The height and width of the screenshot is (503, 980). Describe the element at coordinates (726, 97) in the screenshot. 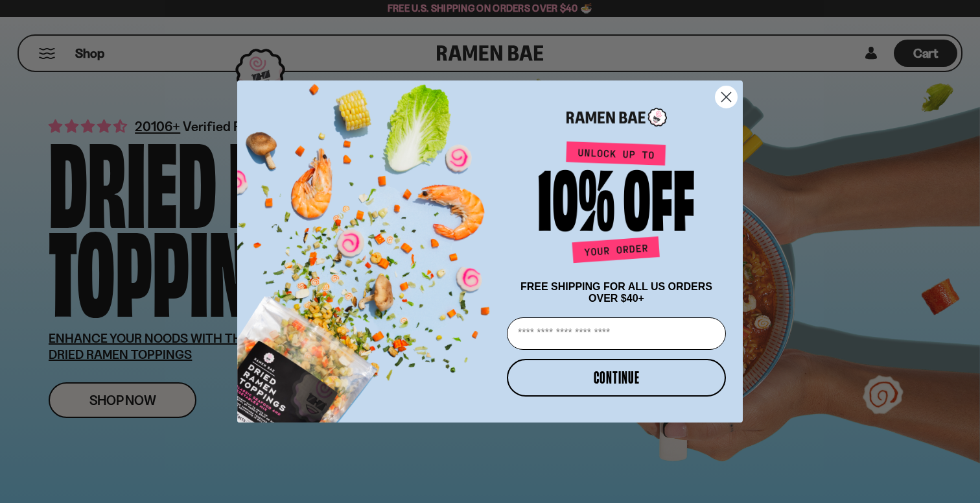

I see `button: Close dialog` at that location.